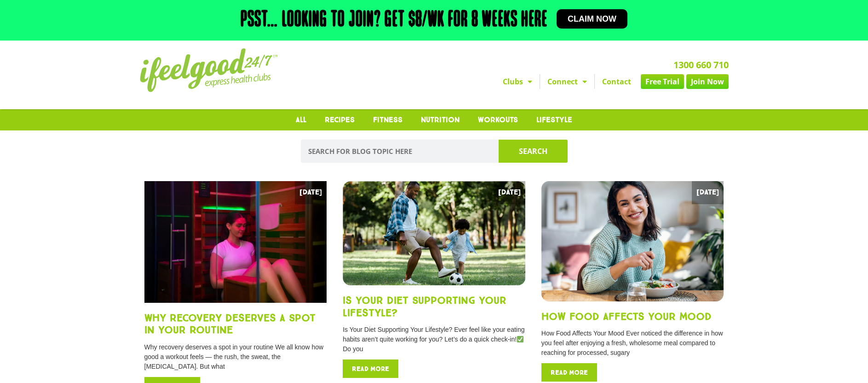  I want to click on a: Claim now, so click(592, 19).